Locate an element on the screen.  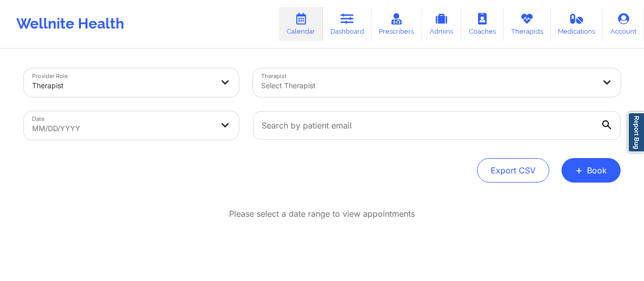
a: Coaches is located at coordinates (482, 24).